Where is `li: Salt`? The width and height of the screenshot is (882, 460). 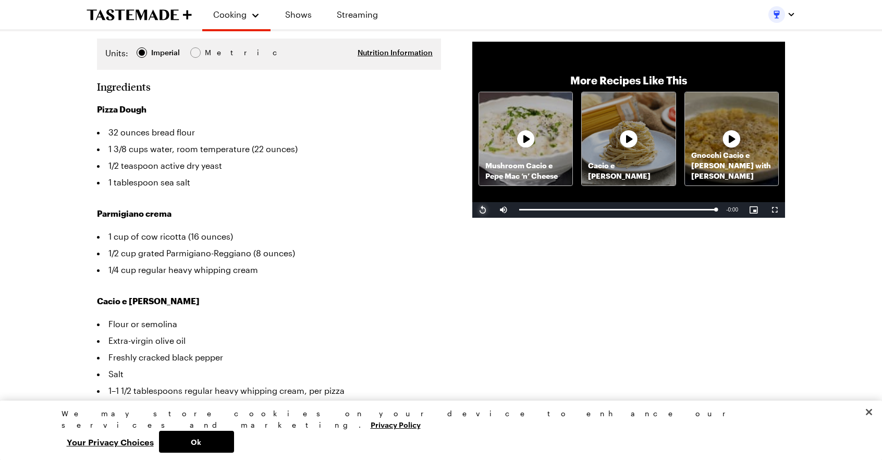 li: Salt is located at coordinates (269, 374).